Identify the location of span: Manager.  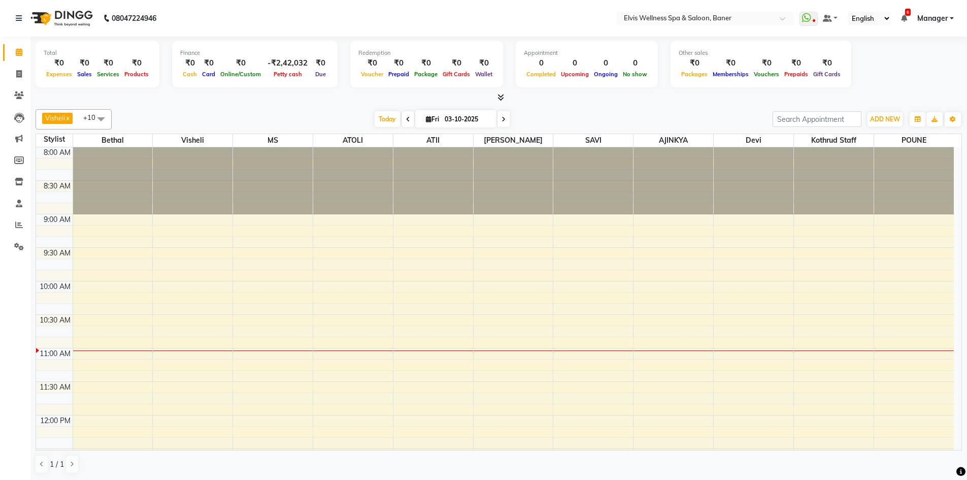
(933, 18).